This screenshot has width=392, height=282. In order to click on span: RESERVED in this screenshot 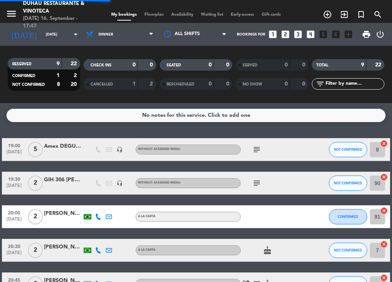, I will do `click(22, 64)`.